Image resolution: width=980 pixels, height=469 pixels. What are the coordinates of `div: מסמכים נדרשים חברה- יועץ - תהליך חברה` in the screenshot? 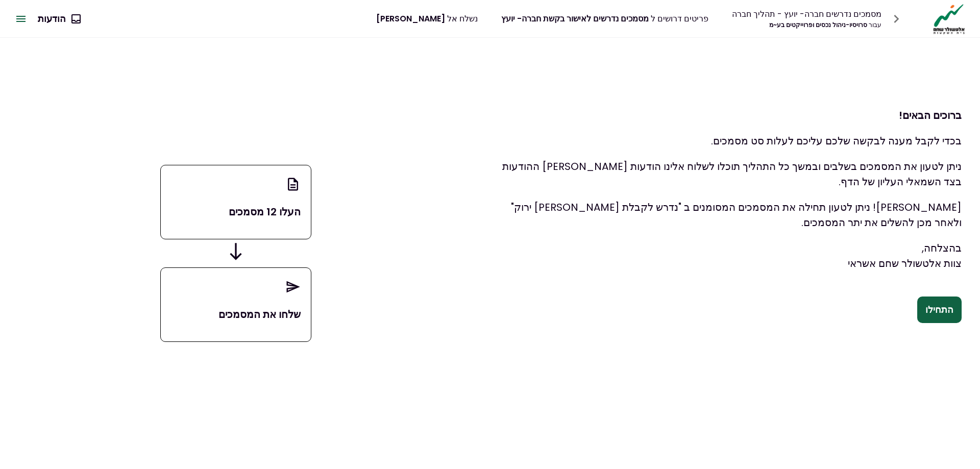 It's located at (807, 14).